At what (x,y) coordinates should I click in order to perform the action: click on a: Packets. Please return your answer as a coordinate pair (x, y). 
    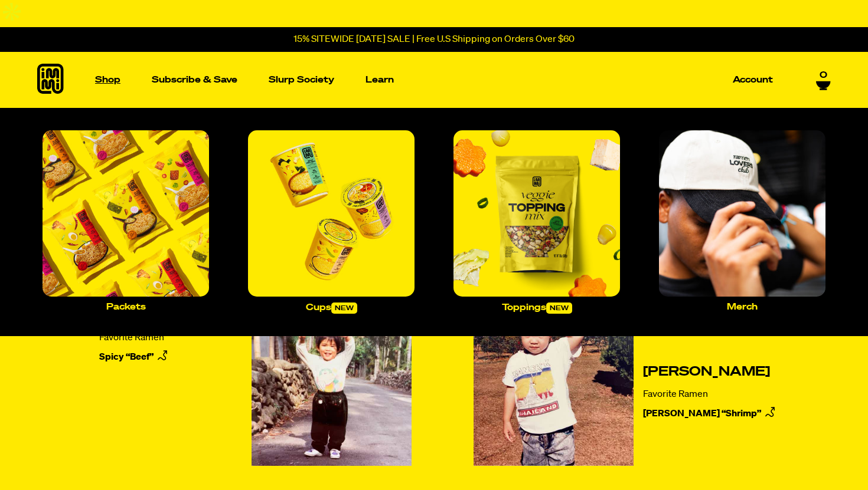
    Looking at the image, I should click on (126, 220).